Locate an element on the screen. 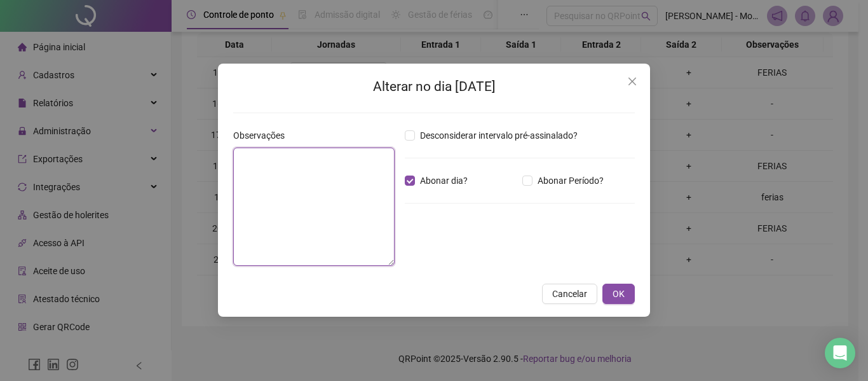 This screenshot has width=868, height=381. button: Close is located at coordinates (632, 81).